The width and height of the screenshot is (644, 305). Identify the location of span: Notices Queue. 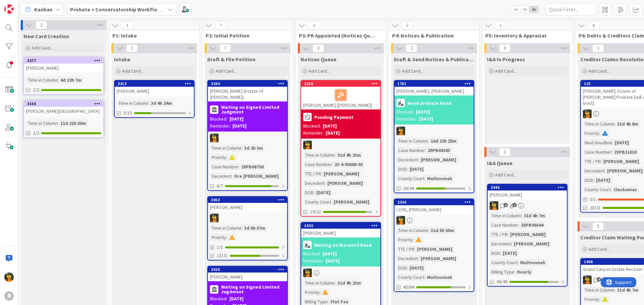
(318, 59).